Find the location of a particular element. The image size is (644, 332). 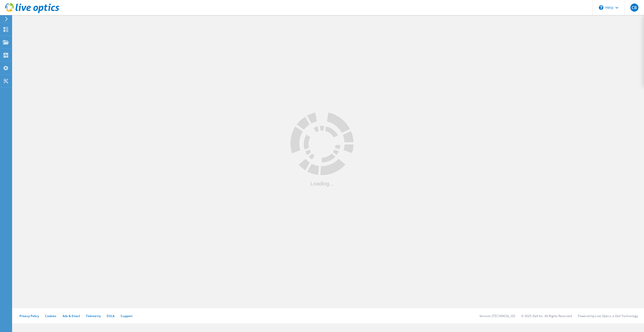

a: Live Optics Dashboard is located at coordinates (32, 12).